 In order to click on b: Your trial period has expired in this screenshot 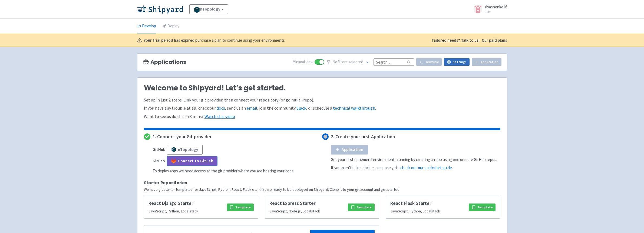, I will do `click(169, 40)`.